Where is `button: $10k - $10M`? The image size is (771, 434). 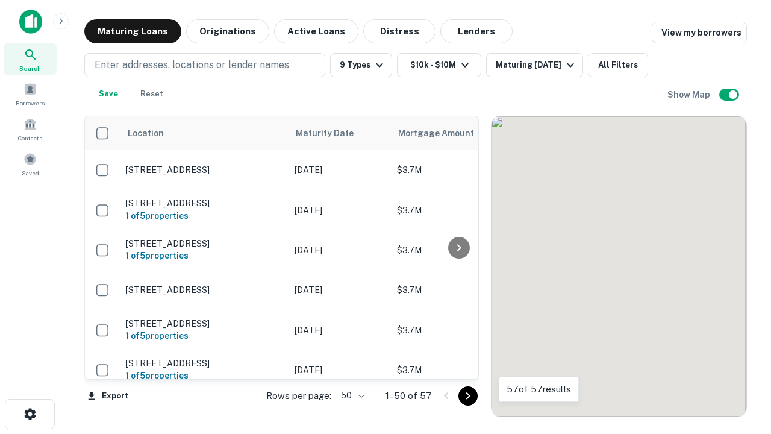
button: $10k - $10M is located at coordinates (439, 65).